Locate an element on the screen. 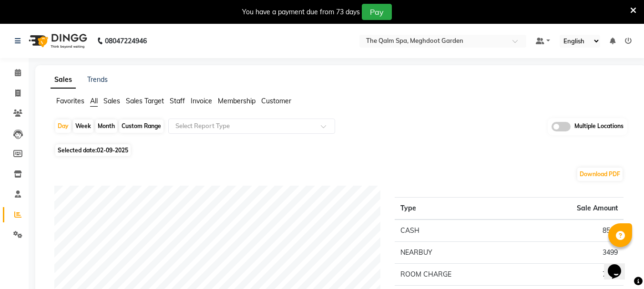  span: Selected date: is located at coordinates (93, 150).